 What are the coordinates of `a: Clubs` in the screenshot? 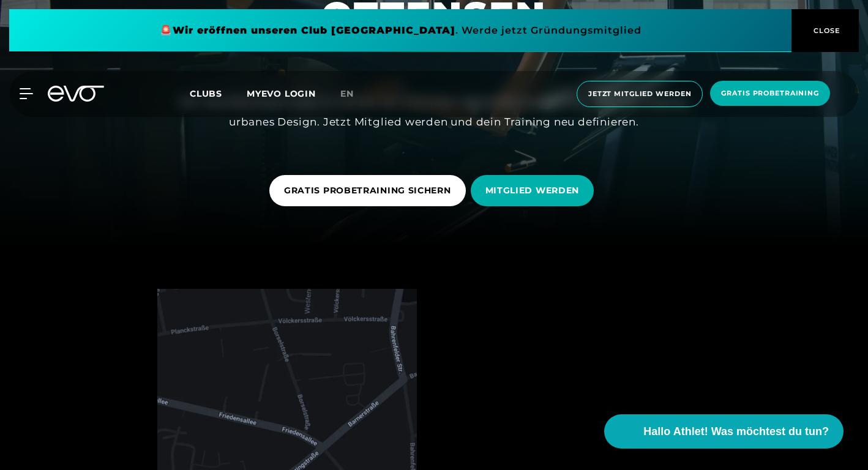 It's located at (218, 93).